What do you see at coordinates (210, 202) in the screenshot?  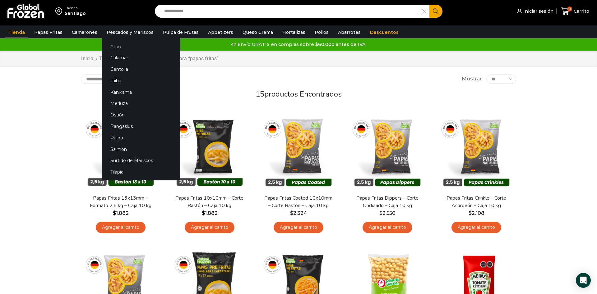 I see `a: Papas Fritas 10x10mm – Corte Bastón – Caja 10 kg` at bounding box center [210, 202].